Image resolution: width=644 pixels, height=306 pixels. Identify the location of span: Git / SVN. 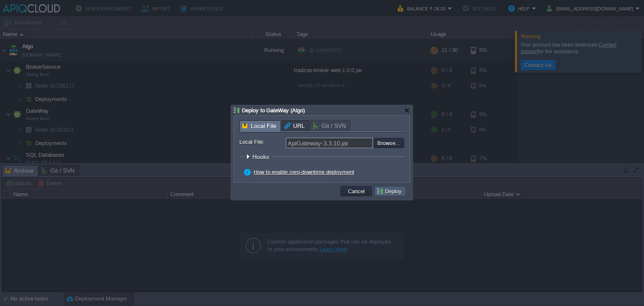
(330, 126).